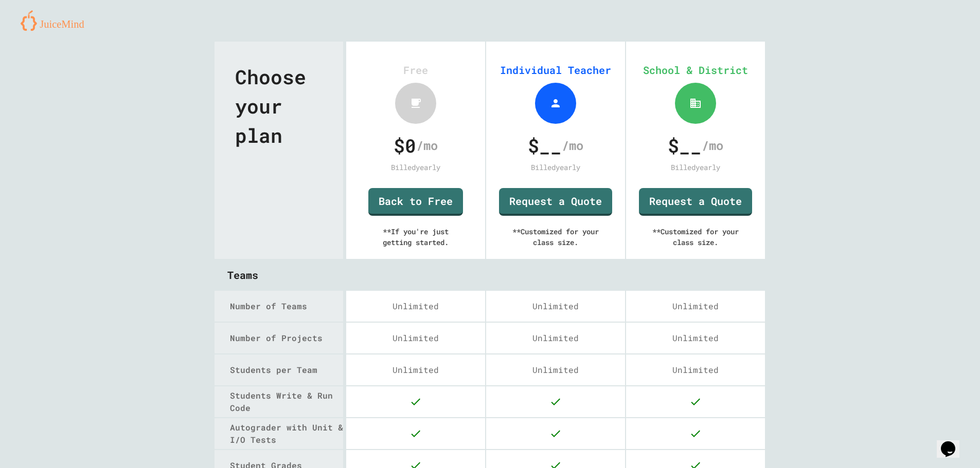 The width and height of the screenshot is (980, 468). I want to click on img: logo-orange.svg, so click(56, 21).